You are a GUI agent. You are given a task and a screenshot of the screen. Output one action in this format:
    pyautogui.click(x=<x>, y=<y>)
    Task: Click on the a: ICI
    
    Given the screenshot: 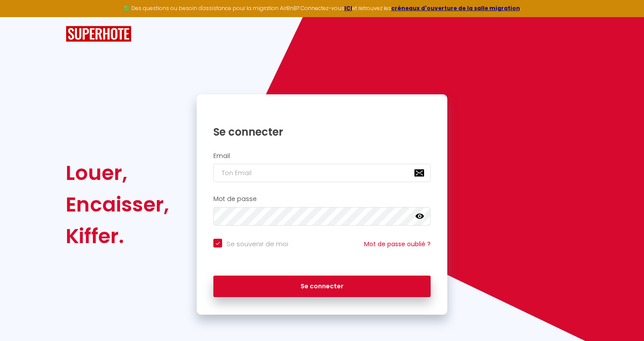 What is the action you would take?
    pyautogui.click(x=348, y=8)
    